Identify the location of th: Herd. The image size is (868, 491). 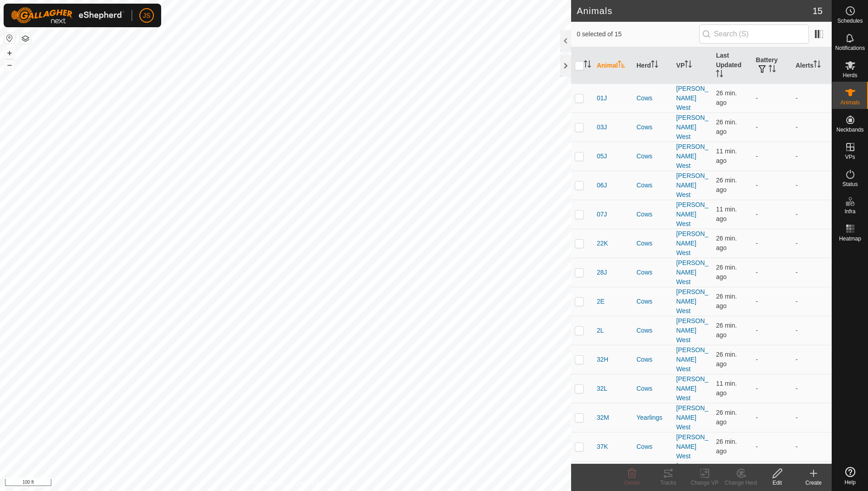
(653, 65).